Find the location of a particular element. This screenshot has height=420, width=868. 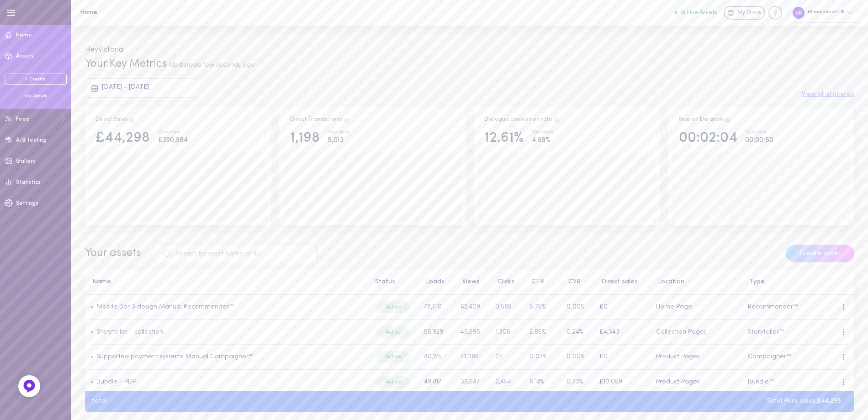

span: Assets is located at coordinates (25, 56).